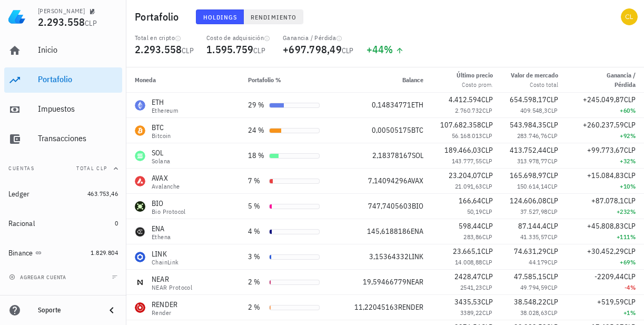 Image resolution: width=644 pixels, height=325 pixels. What do you see at coordinates (220, 17) in the screenshot?
I see `span: Holdings` at bounding box center [220, 17].